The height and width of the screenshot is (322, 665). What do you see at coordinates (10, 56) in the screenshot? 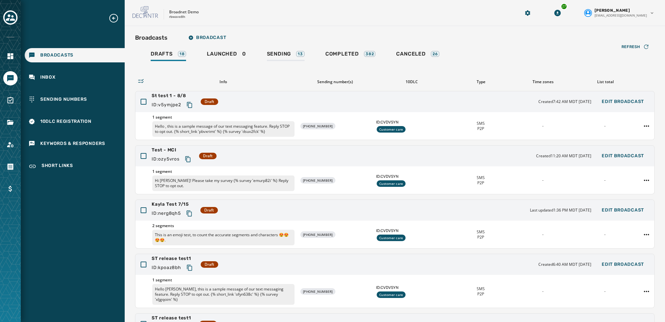
I see `a: Navigate to Home` at bounding box center [10, 56].